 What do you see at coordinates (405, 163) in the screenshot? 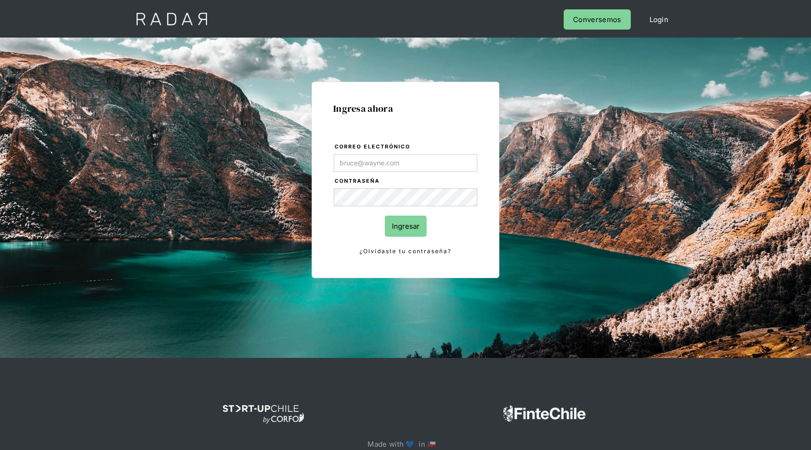
I see `input: bruce@wayne.com` at bounding box center [405, 163].